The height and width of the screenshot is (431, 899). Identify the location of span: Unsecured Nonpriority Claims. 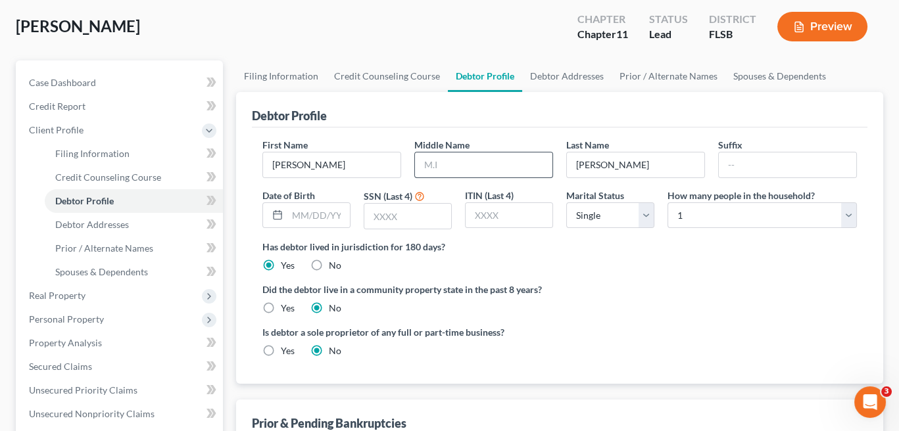
(91, 414).